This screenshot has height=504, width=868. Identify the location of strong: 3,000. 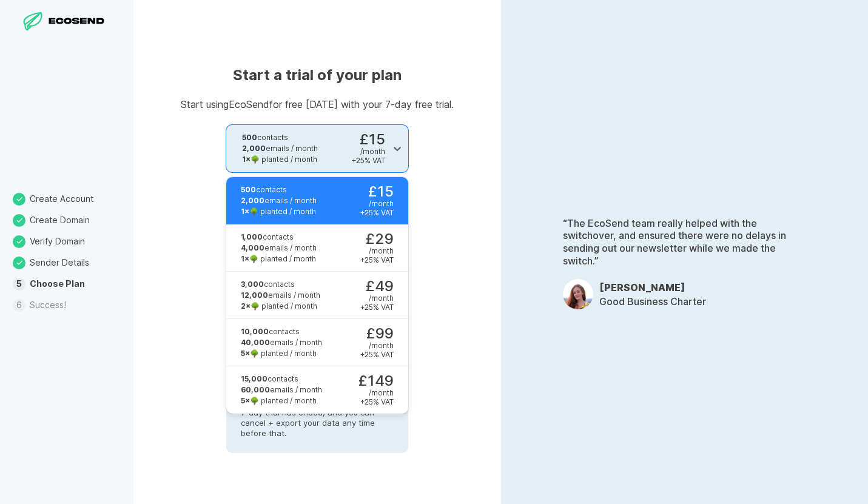
(252, 284).